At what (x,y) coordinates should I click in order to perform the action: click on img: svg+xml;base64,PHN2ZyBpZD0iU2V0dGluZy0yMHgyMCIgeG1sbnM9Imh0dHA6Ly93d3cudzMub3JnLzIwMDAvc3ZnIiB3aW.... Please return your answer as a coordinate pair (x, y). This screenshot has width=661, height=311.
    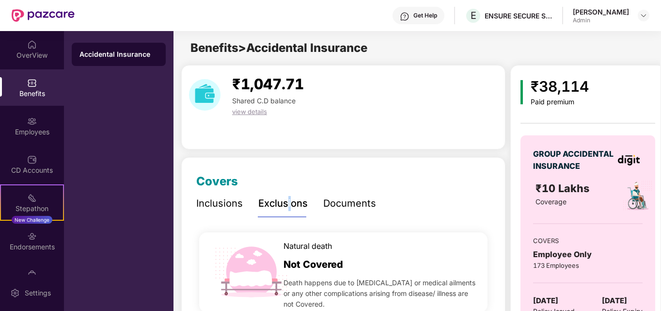
    Looking at the image, I should click on (15, 293).